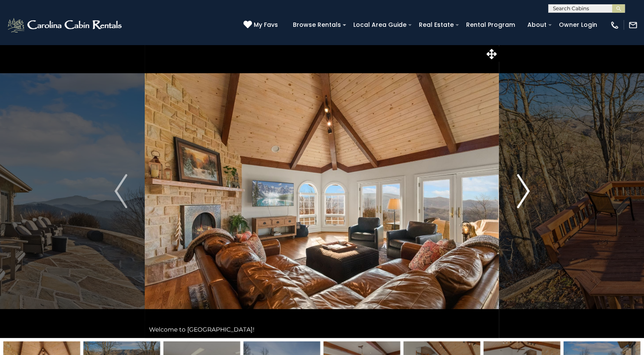  What do you see at coordinates (266, 25) in the screenshot?
I see `span: My Favs` at bounding box center [266, 25].